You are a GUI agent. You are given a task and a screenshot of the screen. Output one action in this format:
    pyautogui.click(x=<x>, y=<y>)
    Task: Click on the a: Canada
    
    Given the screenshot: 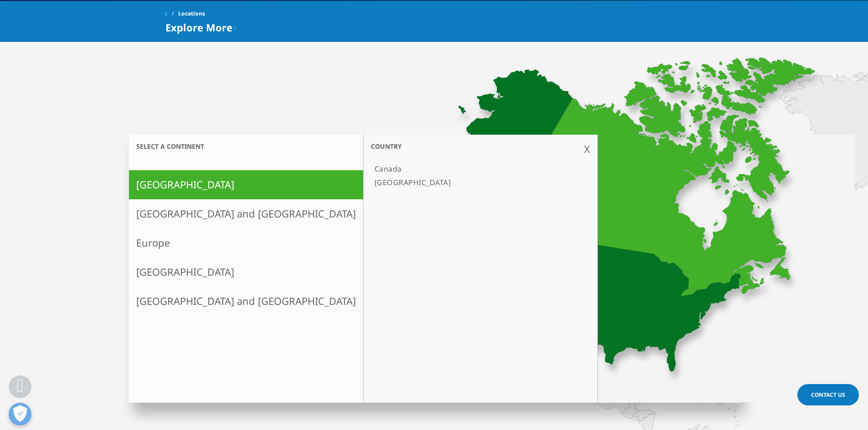 What is the action you would take?
    pyautogui.click(x=476, y=169)
    